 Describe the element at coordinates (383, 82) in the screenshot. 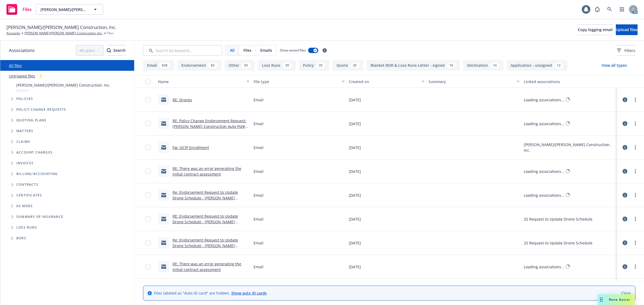

I see `div: Created on` at that location.